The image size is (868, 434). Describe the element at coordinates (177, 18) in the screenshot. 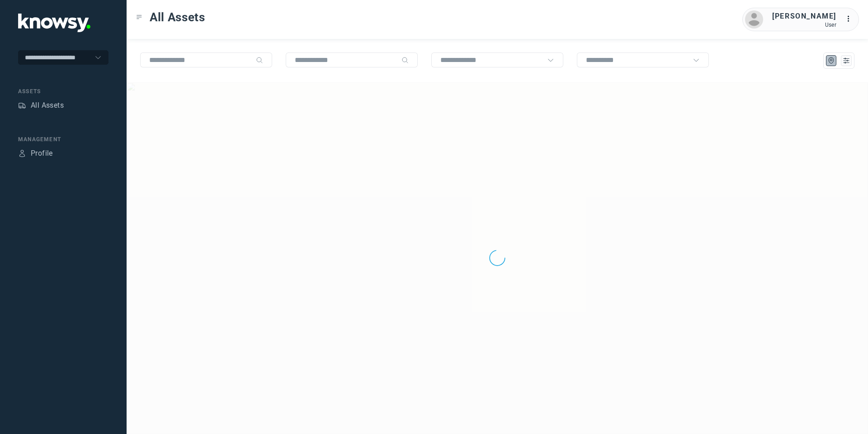

I see `span: All Assets` at that location.